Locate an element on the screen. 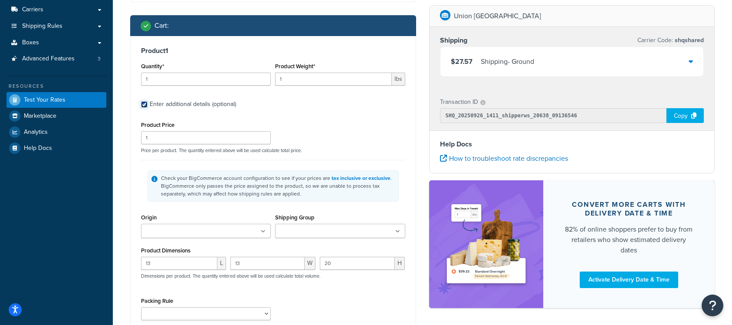  label: Packing Rule is located at coordinates (157, 300).